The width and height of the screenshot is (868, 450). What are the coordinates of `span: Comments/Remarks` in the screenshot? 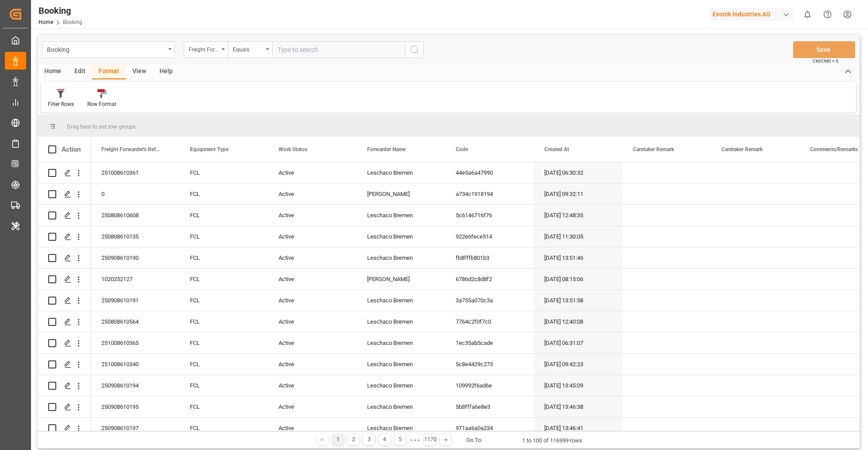 It's located at (834, 149).